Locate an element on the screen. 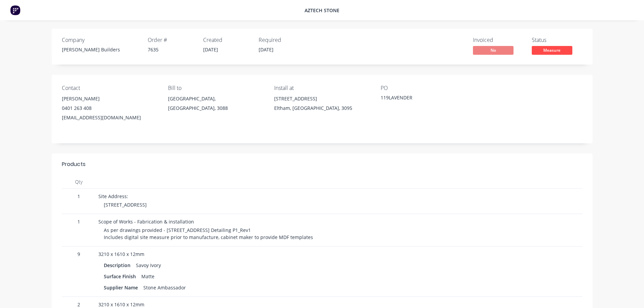 This screenshot has width=644, height=308. span: No is located at coordinates (493, 50).